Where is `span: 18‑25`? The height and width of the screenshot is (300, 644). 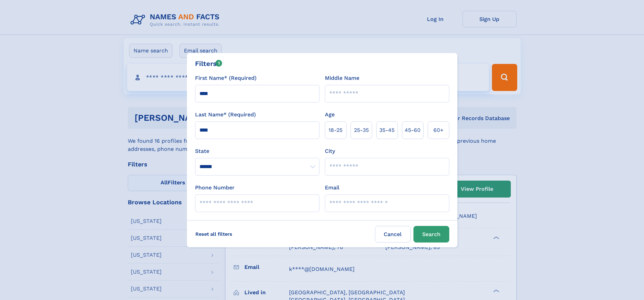
span: 18‑25 is located at coordinates (335, 130).